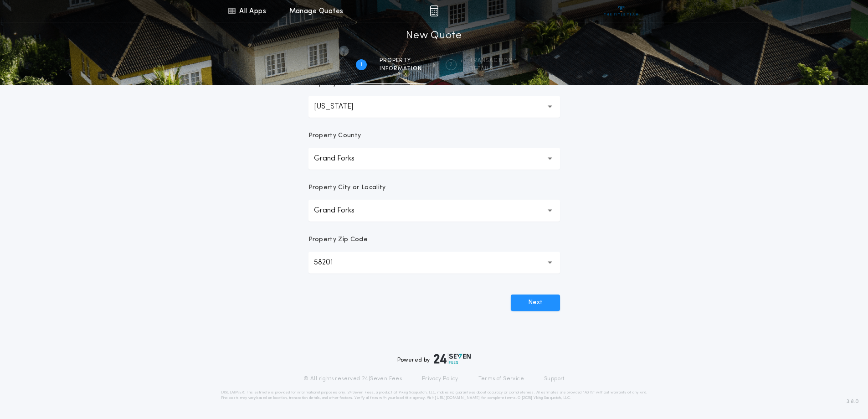 Image resolution: width=868 pixels, height=419 pixels. Describe the element at coordinates (621, 11) in the screenshot. I see `img: vs-icon` at that location.